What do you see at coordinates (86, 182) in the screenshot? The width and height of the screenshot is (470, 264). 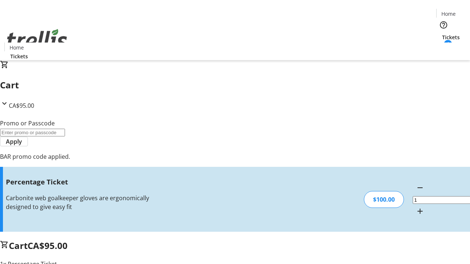 I see `h3: Percentage Ticket` at bounding box center [86, 182].